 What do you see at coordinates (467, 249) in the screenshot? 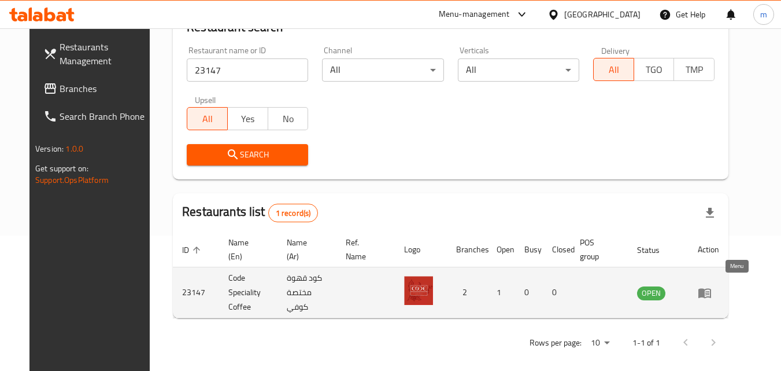
I see `th: Branches` at bounding box center [467, 249].